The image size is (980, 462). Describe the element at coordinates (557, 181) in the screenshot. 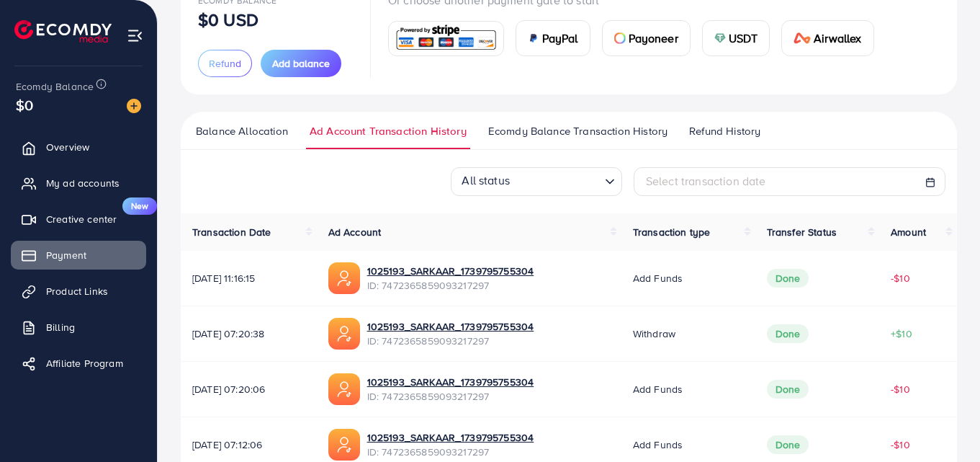

I see `input: Search for option` at that location.